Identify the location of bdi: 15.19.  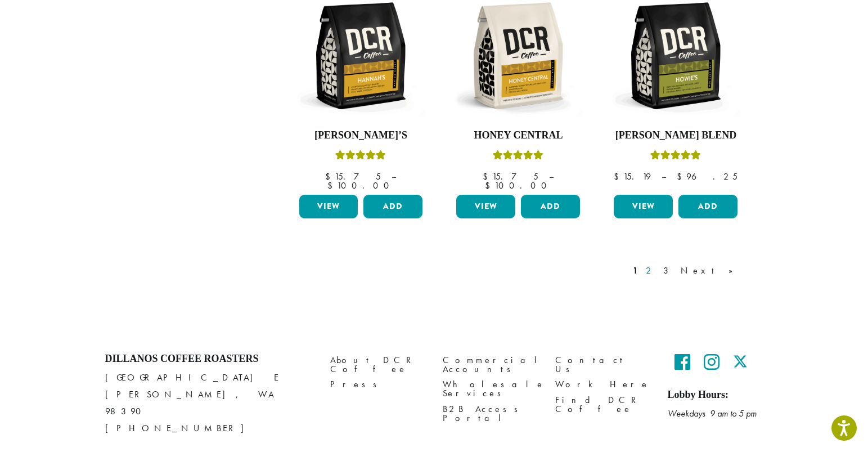
(632, 176).